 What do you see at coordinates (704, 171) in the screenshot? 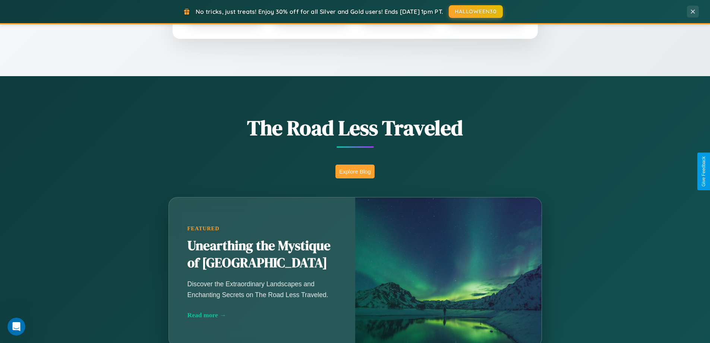
I see `div: Give Feedback` at bounding box center [704, 171].